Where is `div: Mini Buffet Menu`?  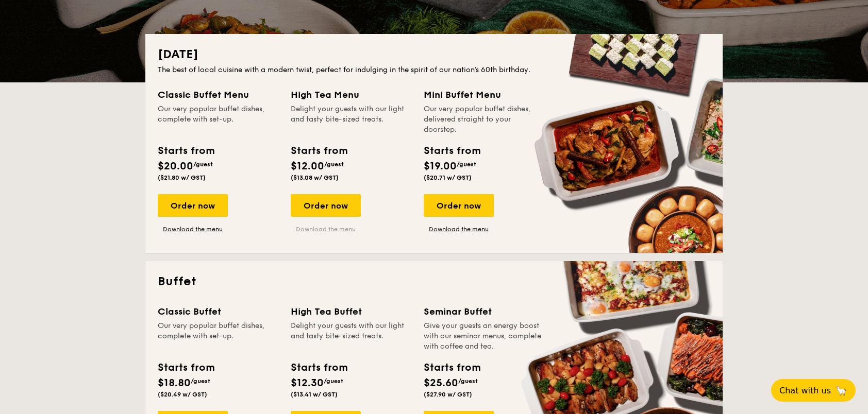 div: Mini Buffet Menu is located at coordinates (484, 95).